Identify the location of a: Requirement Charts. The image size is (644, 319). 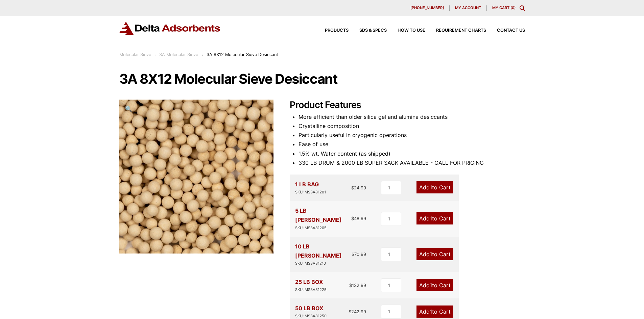
(455, 30).